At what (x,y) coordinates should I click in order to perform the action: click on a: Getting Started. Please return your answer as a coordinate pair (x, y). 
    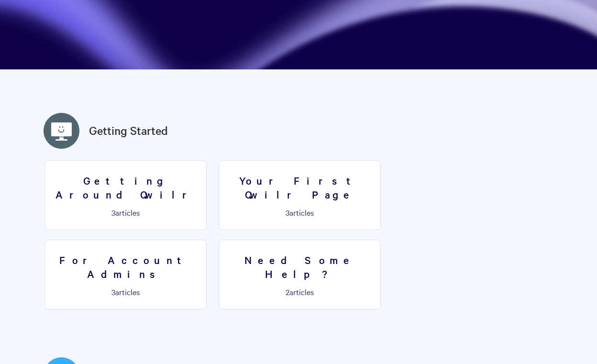
    Looking at the image, I should click on (128, 131).